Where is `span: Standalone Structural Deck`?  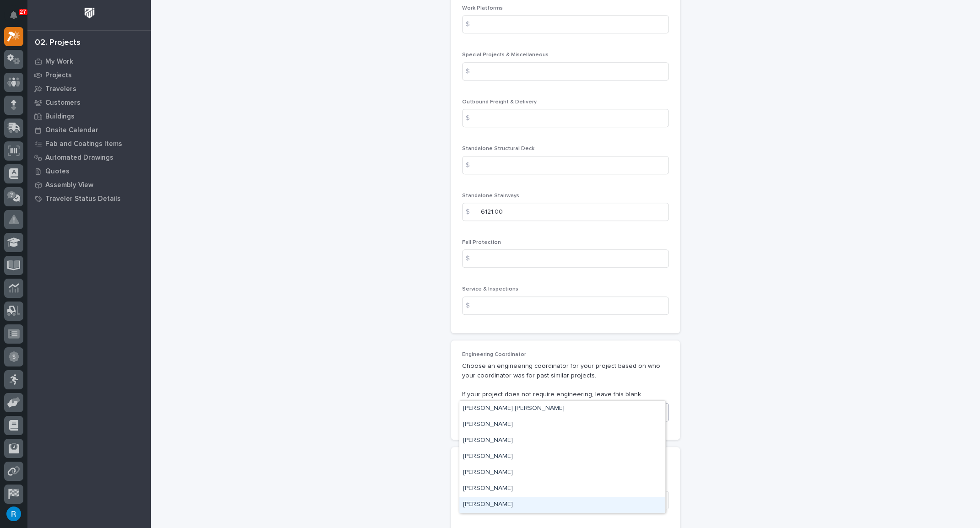
span: Standalone Structural Deck is located at coordinates (498, 148).